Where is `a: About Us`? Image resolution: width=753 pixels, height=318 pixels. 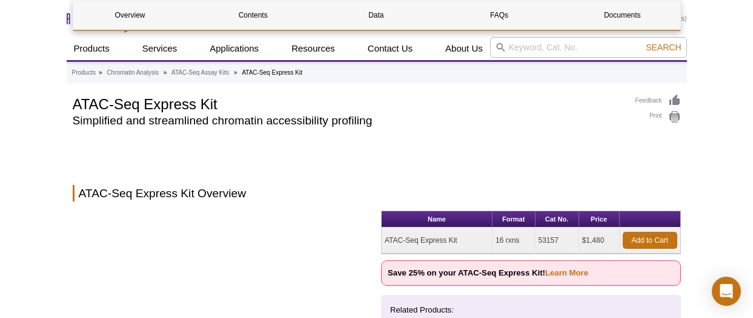 a: About Us is located at coordinates (464, 48).